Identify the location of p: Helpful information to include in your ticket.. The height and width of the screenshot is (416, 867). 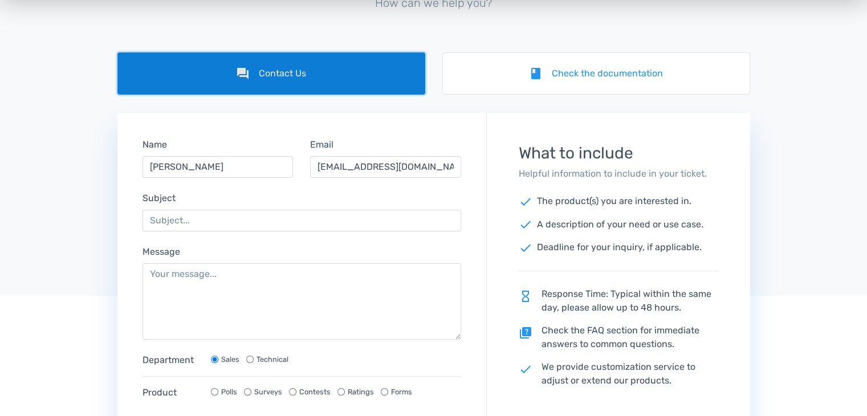
(619, 174).